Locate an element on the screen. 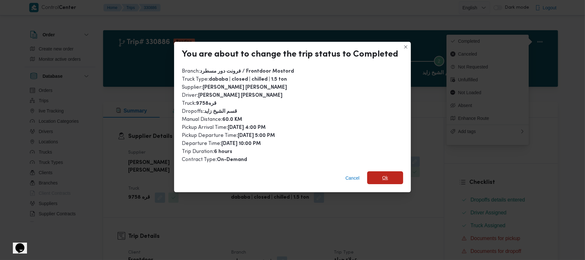 The width and height of the screenshot is (585, 260). button: Ok is located at coordinates (385, 178).